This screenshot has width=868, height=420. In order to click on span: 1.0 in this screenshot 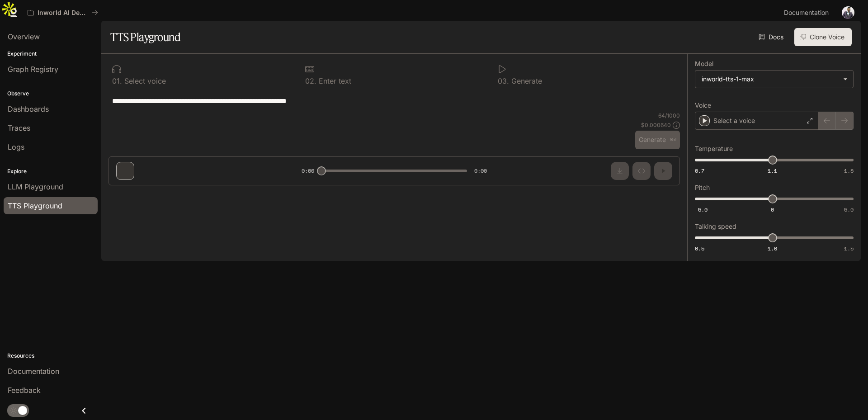, I will do `click(772, 249)`.